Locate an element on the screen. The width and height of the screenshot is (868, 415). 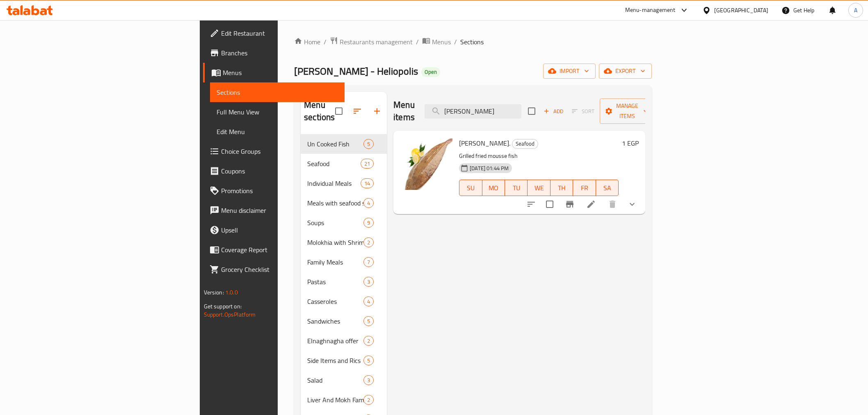
div: Pastas is located at coordinates (335, 282).